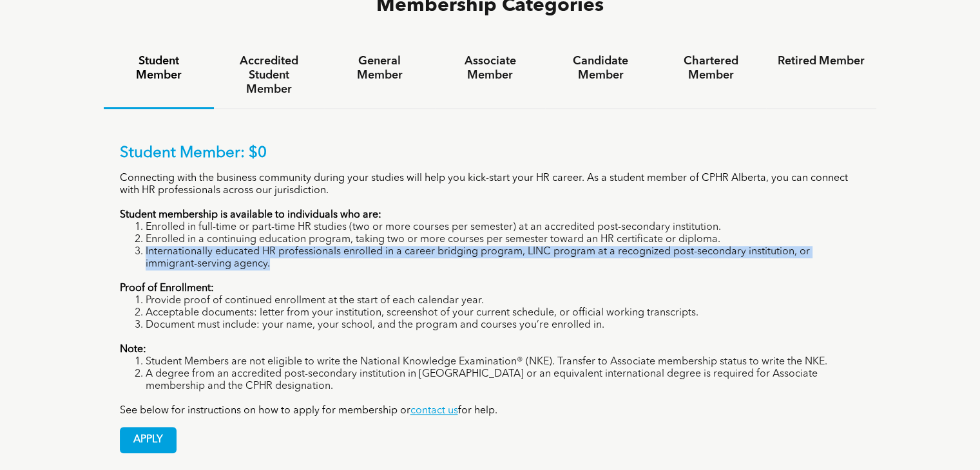  Describe the element at coordinates (378, 68) in the screenshot. I see `h4: General Member` at that location.